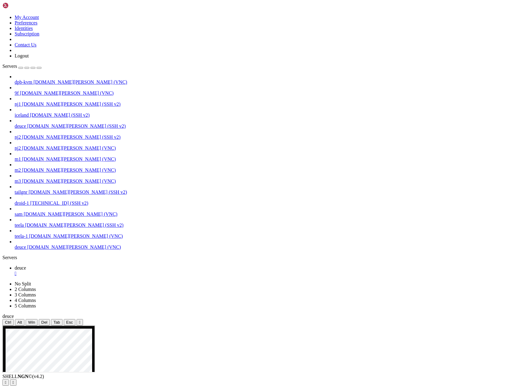 The image size is (522, 386). What do you see at coordinates (21, 192) in the screenshot?
I see `span: tailgnr` at bounding box center [21, 192].